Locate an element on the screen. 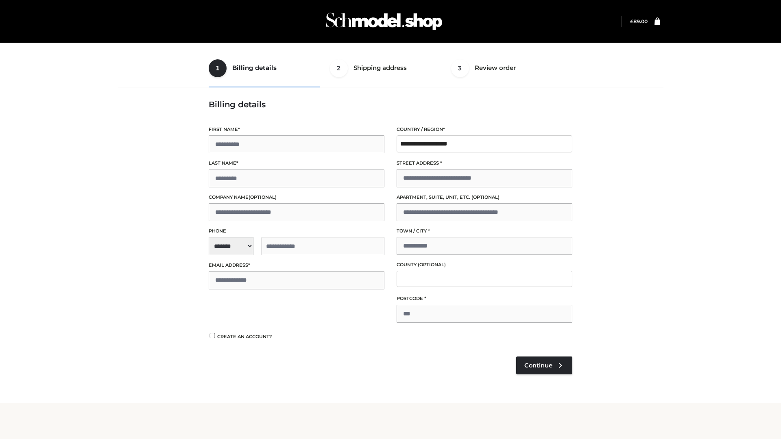 Image resolution: width=781 pixels, height=439 pixels. bdi: 89.00 is located at coordinates (638, 21).